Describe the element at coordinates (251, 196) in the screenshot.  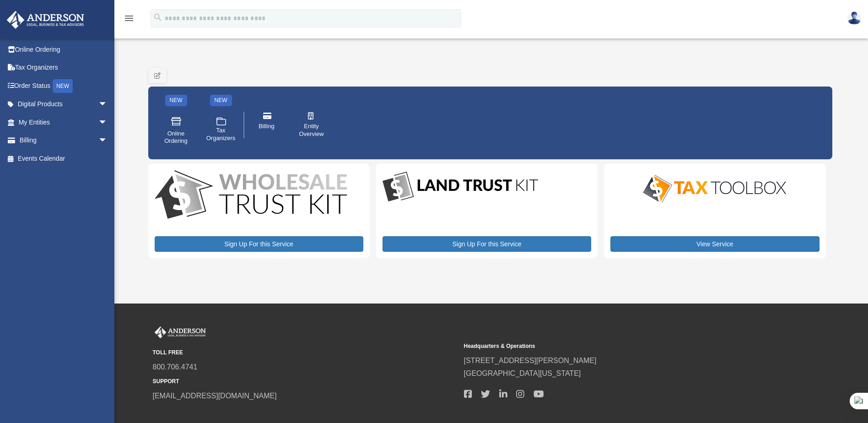
I see `img: WS-Trust-Kit-lgo-1.jpg` at that location.